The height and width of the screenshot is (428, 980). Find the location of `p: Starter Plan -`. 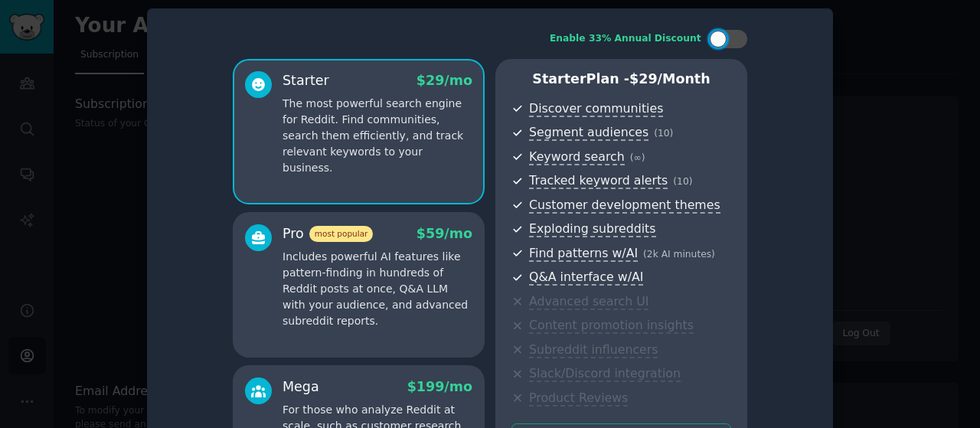

p: Starter Plan - is located at coordinates (621, 79).